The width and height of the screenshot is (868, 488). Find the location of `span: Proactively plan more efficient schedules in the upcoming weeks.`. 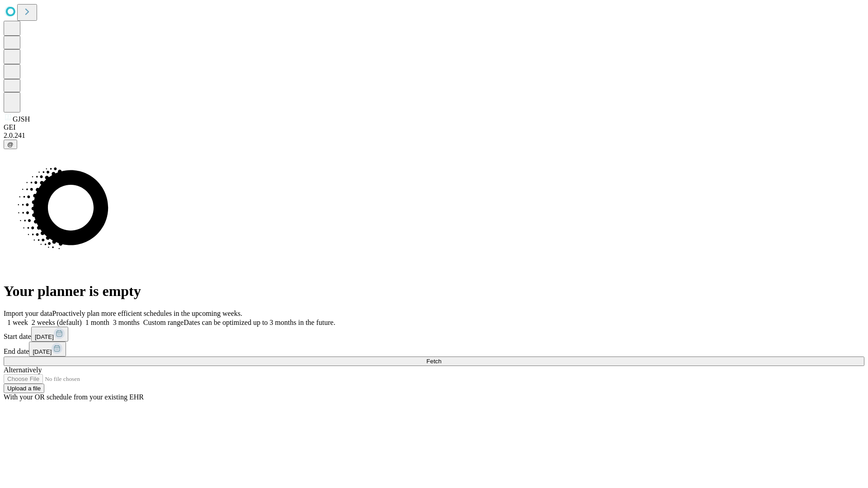

span: Proactively plan more efficient schedules in the upcoming weeks. is located at coordinates (147, 313).